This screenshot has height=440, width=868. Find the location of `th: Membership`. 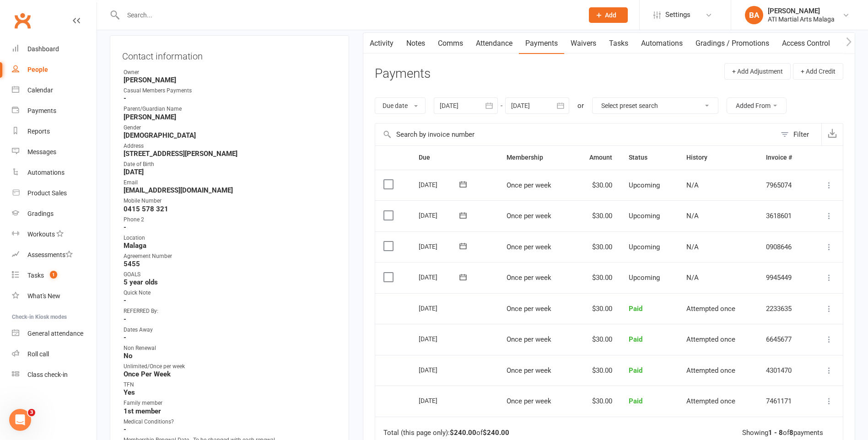

th: Membership is located at coordinates (535, 157).